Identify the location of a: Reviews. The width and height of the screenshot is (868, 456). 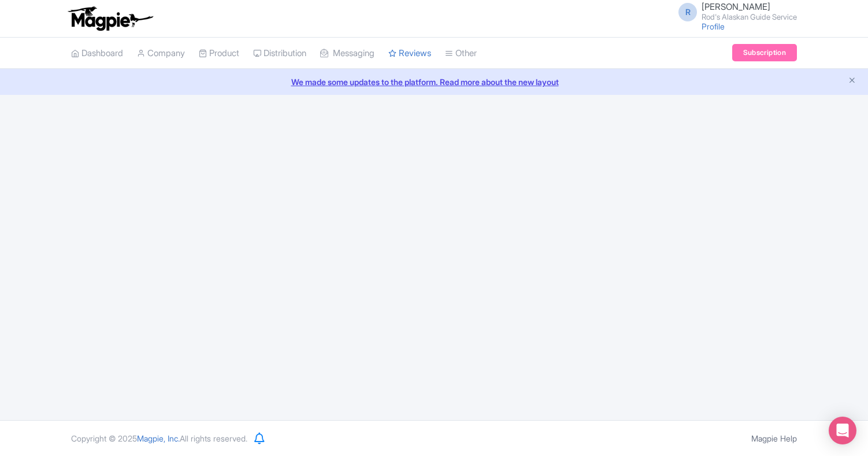
(410, 53).